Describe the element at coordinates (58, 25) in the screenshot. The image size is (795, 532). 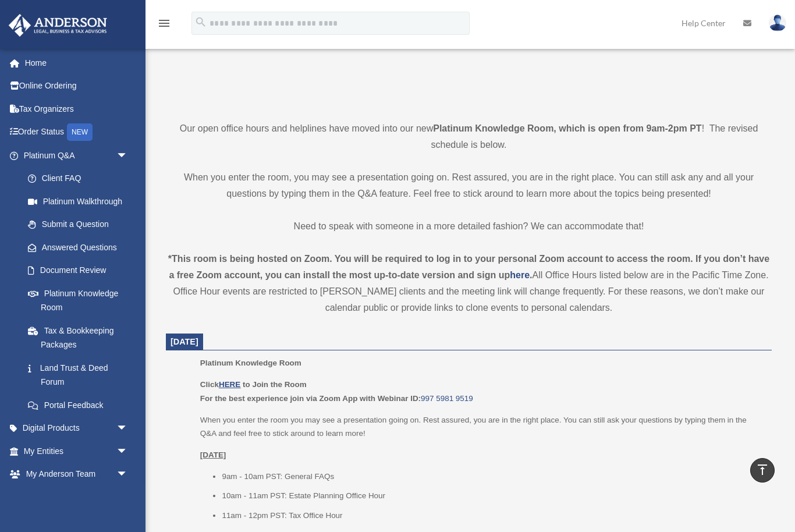
I see `img: Anderson Advisors Platinum Portal` at that location.